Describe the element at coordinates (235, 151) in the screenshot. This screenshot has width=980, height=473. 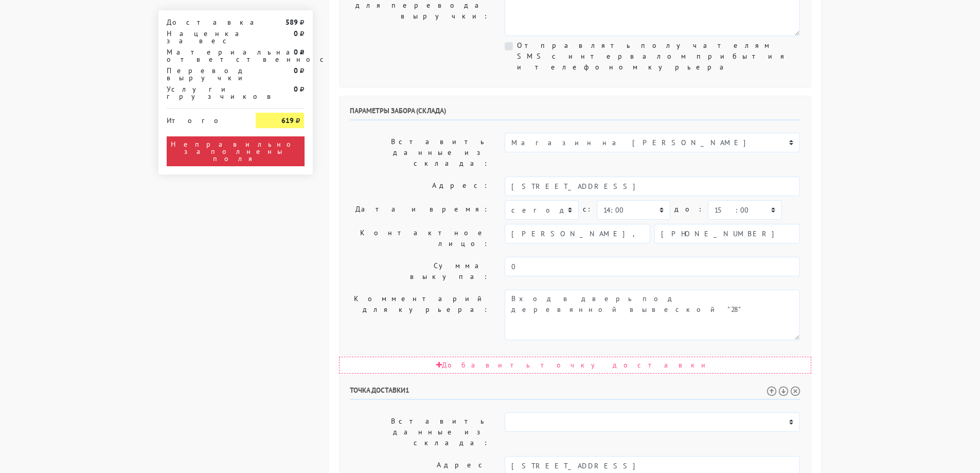
I see `div: Неправильно заполнены поля` at that location.